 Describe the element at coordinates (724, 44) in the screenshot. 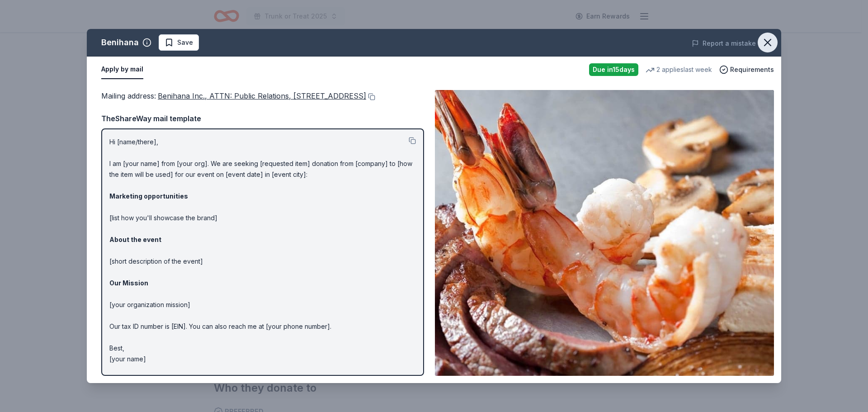

I see `button: Report a mistake` at that location.